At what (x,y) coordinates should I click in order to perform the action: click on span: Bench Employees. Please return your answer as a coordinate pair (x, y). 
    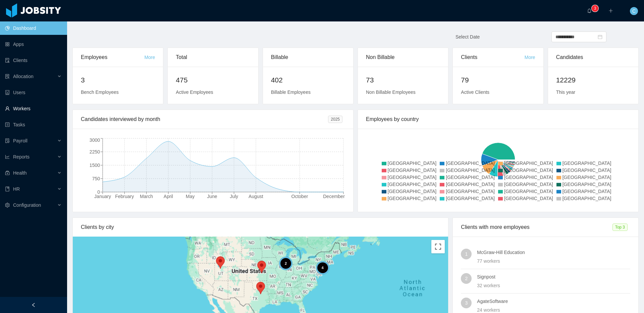
    Looking at the image, I should click on (100, 92).